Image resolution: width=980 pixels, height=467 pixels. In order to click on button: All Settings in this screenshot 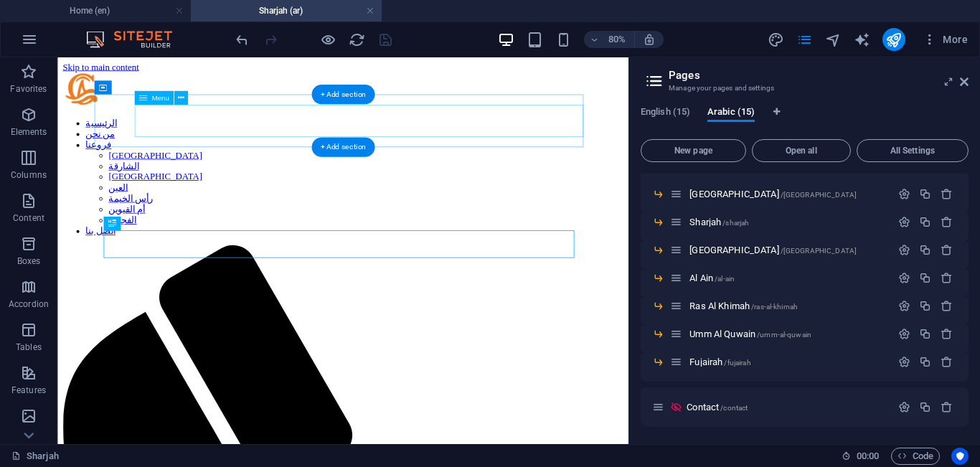, I will do `click(912, 151)`.